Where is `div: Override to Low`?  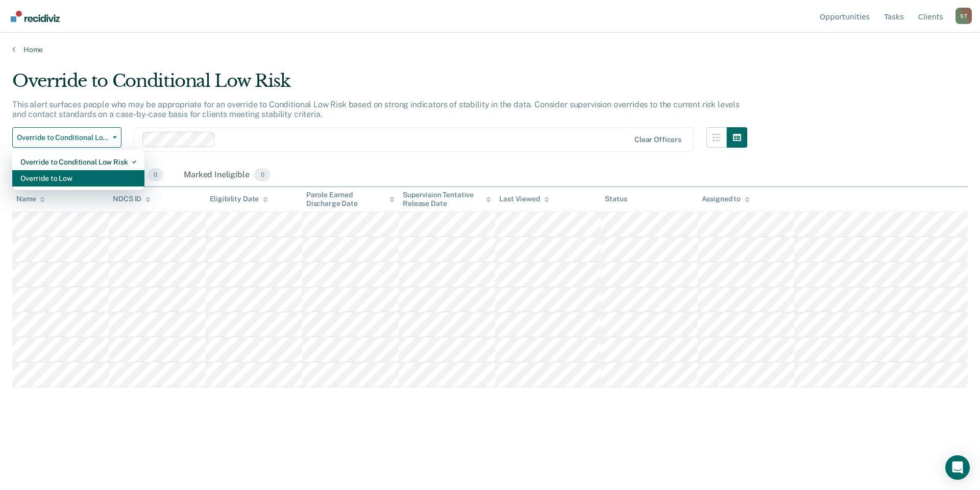 div: Override to Low is located at coordinates (78, 178).